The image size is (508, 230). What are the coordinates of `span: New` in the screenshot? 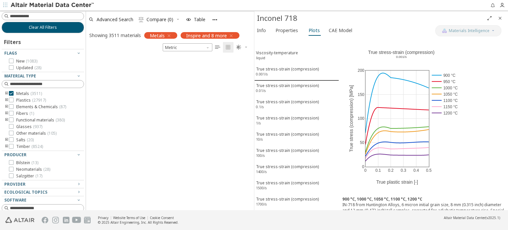 It's located at (27, 61).